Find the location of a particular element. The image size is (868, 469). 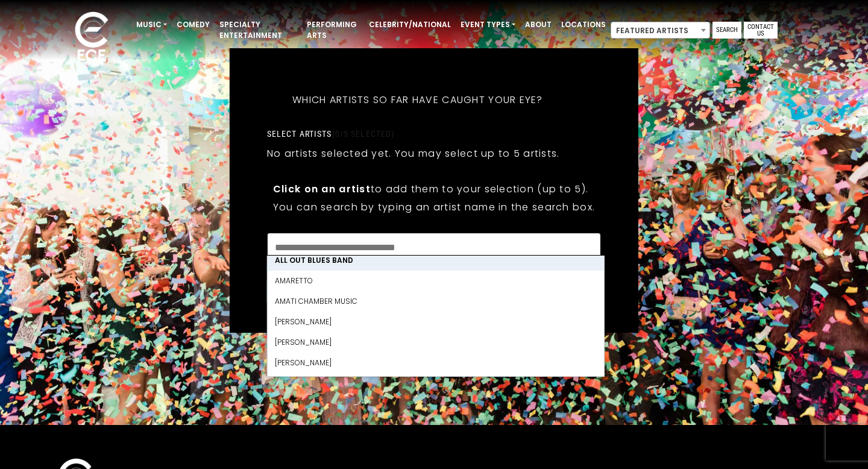

a: Specialty Entertainment is located at coordinates (258, 30).